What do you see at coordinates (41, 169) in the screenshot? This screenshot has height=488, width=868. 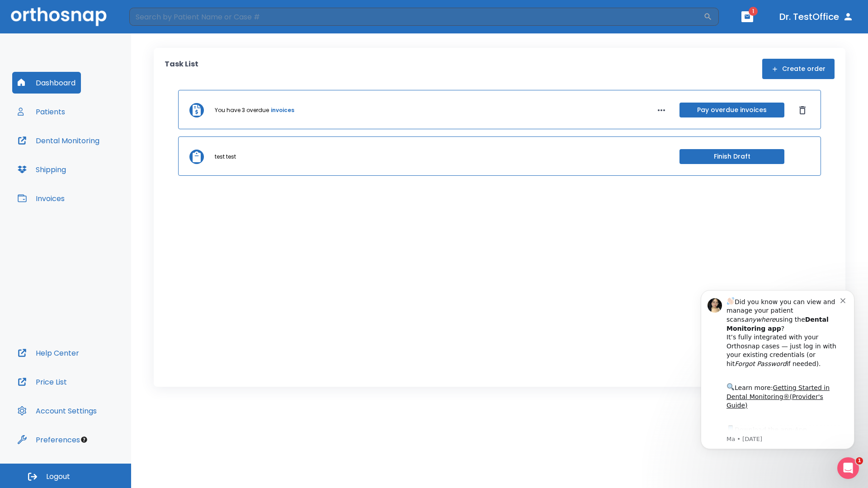 I see `button: Shipping` at bounding box center [41, 169].